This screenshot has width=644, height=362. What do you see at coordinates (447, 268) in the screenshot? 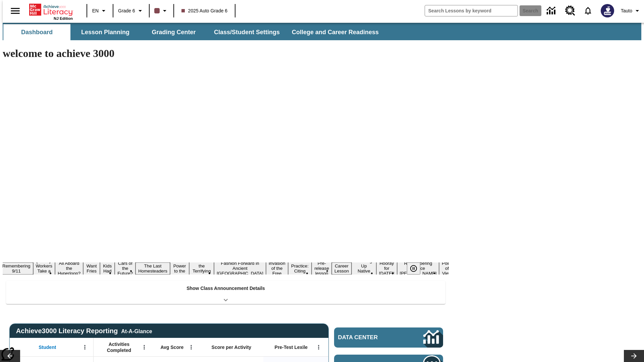
I see `button: Slide 19 Point of View` at bounding box center [447, 268].